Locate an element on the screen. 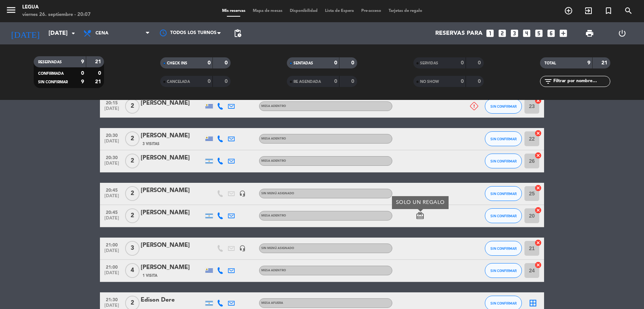 This screenshot has width=644, height=309. i: add_box is located at coordinates (564, 33).